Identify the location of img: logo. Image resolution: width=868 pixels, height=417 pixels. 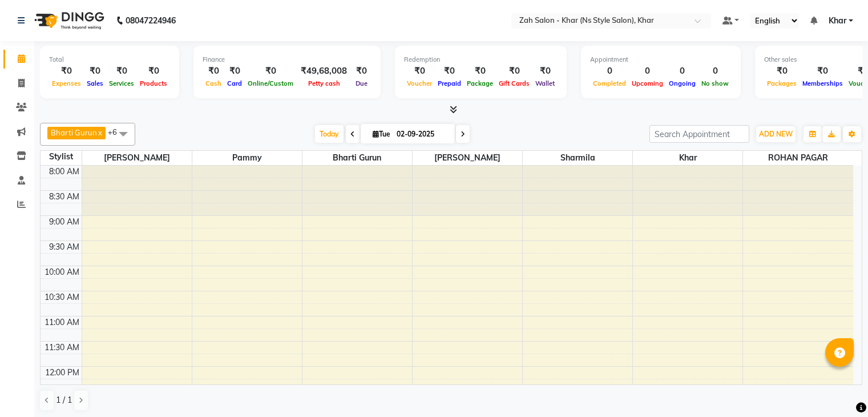
(68, 21).